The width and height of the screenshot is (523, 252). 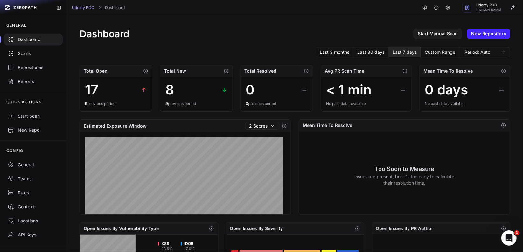 What do you see at coordinates (33, 207) in the screenshot?
I see `div: Context` at bounding box center [33, 207].